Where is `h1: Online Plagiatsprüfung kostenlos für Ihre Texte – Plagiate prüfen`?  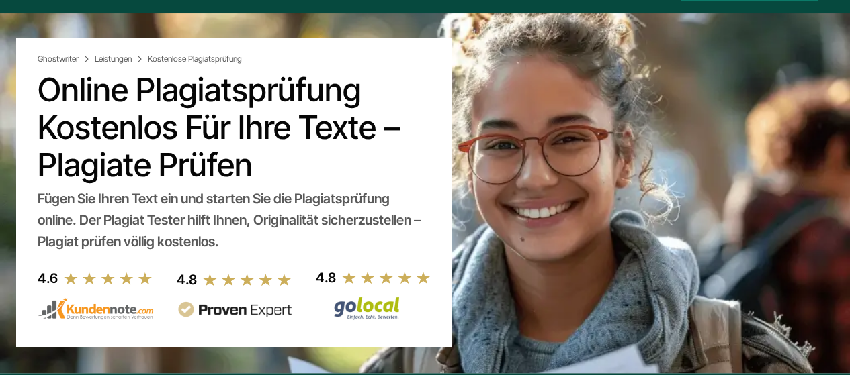 h1: Online Plagiatsprüfung kostenlos für Ihre Texte – Plagiate prüfen is located at coordinates (234, 128).